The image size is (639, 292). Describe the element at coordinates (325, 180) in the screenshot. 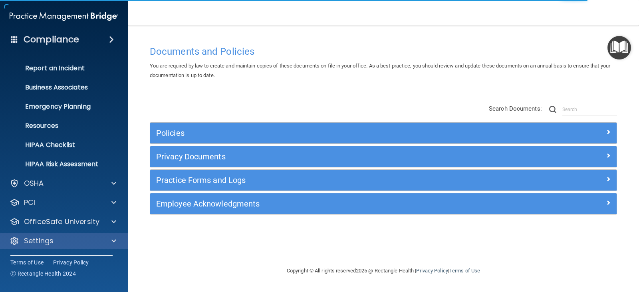

I see `h5: Practice Forms and Logs` at that location.